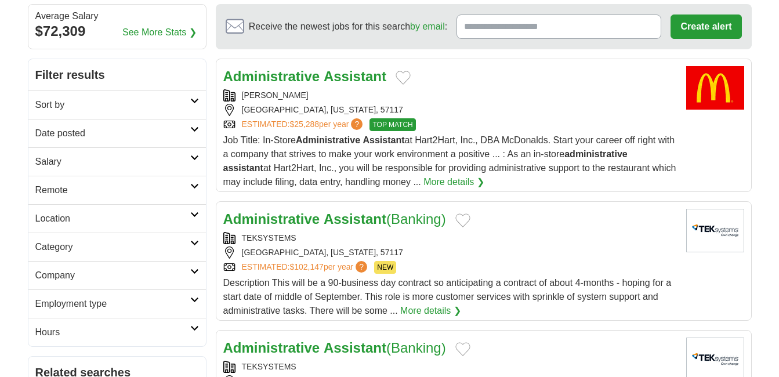 This screenshot has width=779, height=377. Describe the element at coordinates (117, 190) in the screenshot. I see `a: Remote` at that location.